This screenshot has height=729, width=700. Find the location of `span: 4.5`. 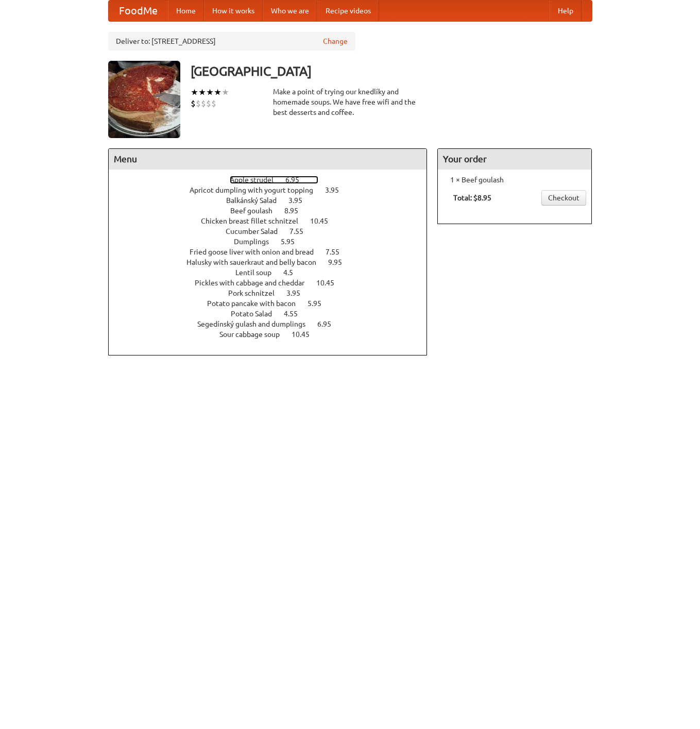

span: 4.5 is located at coordinates (293, 273).